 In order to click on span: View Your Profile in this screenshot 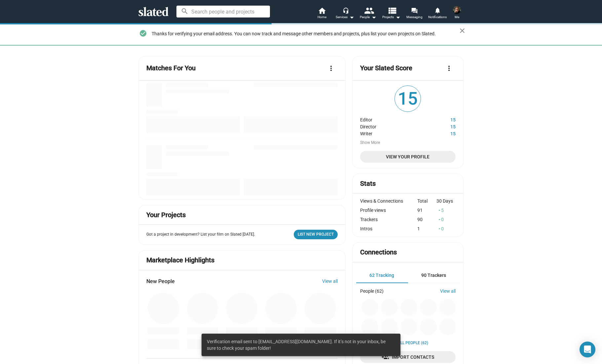, I will do `click(408, 157)`.